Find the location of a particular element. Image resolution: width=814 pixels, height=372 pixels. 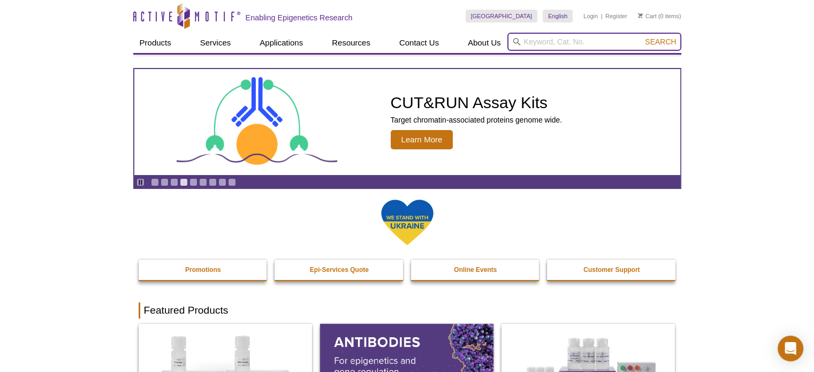

img: We Stand With Ukraine is located at coordinates (407, 222).